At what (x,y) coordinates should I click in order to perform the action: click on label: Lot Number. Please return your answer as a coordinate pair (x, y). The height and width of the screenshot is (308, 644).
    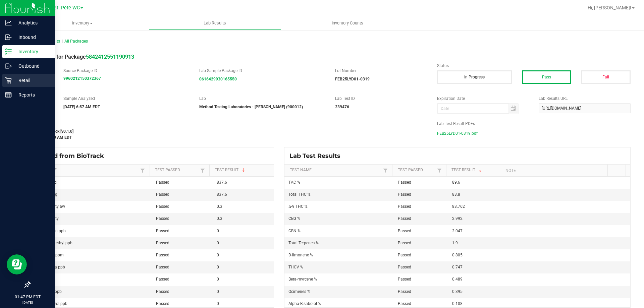
    Looking at the image, I should click on (381, 71).